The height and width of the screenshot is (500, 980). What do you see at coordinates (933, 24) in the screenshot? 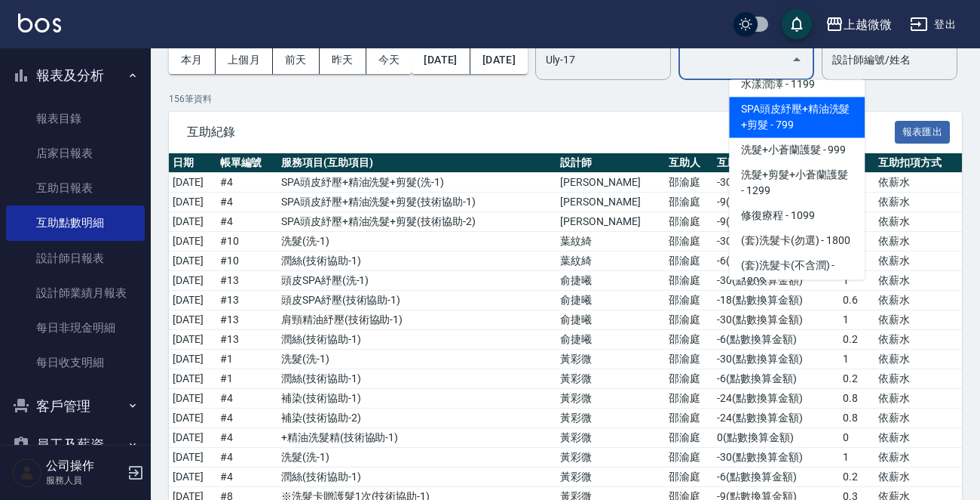
I see `button: 登出` at bounding box center [933, 24].